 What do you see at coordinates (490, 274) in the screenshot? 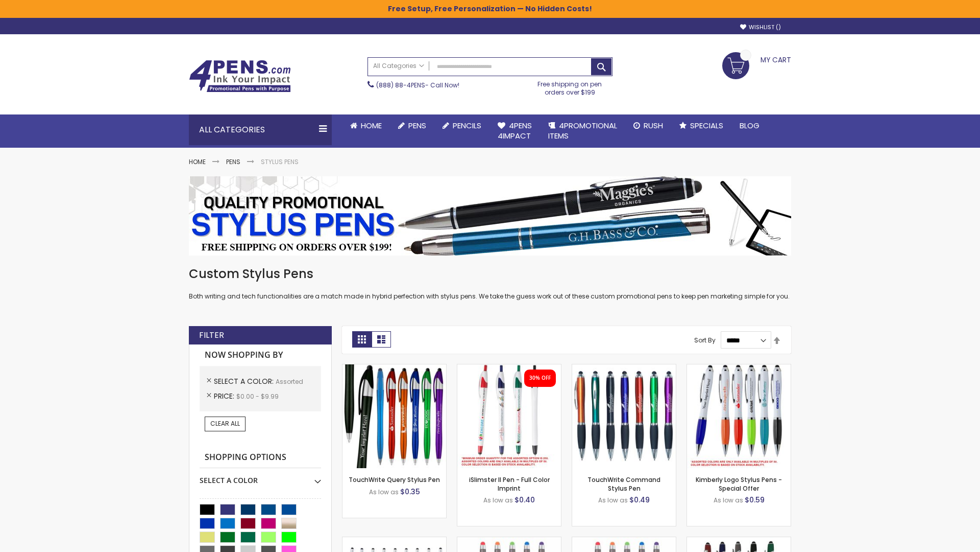
I see `h1: Custom Stylus Pens` at bounding box center [490, 274].